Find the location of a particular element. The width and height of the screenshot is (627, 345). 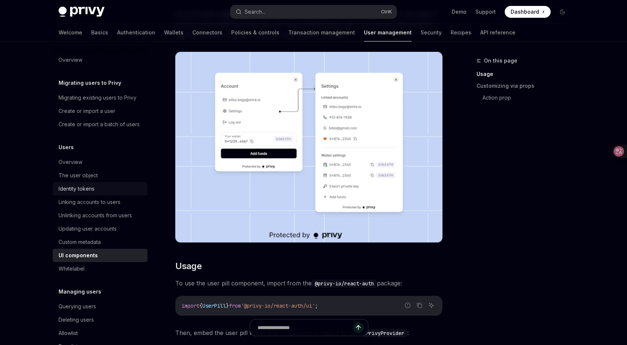

a: Recipes is located at coordinates (461, 33).